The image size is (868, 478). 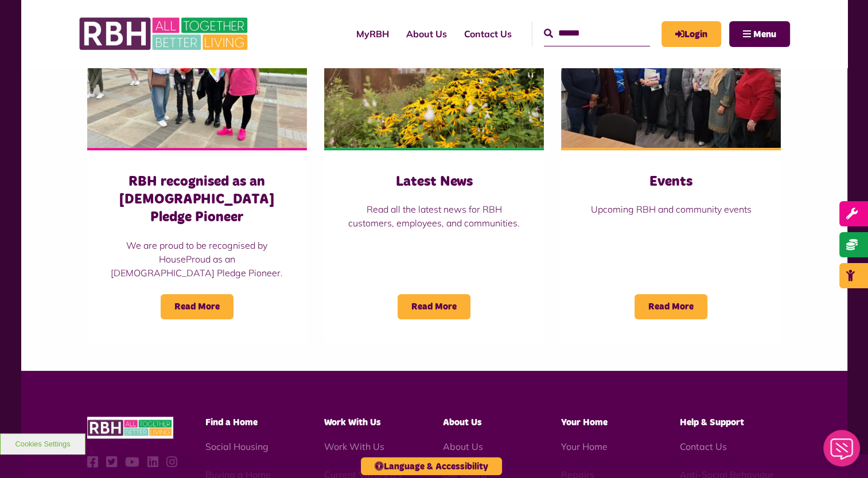 What do you see at coordinates (431, 466) in the screenshot?
I see `button: Language & Accessibility` at bounding box center [431, 466].